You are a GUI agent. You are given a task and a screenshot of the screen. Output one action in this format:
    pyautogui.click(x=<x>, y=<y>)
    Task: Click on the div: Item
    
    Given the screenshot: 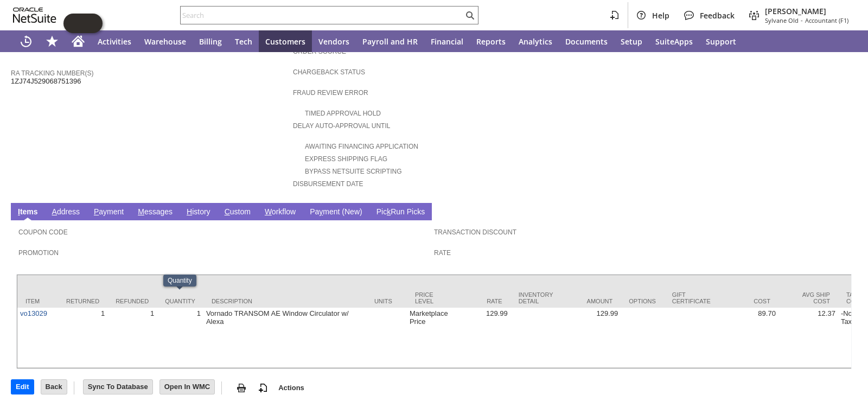 What is the action you would take?
    pyautogui.click(x=38, y=301)
    